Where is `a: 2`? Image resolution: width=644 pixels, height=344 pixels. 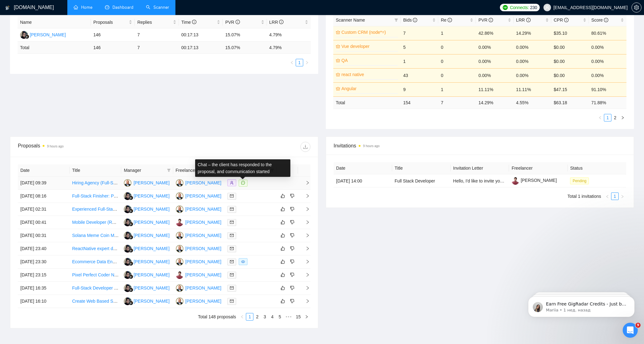 a: 2 is located at coordinates (615, 117).